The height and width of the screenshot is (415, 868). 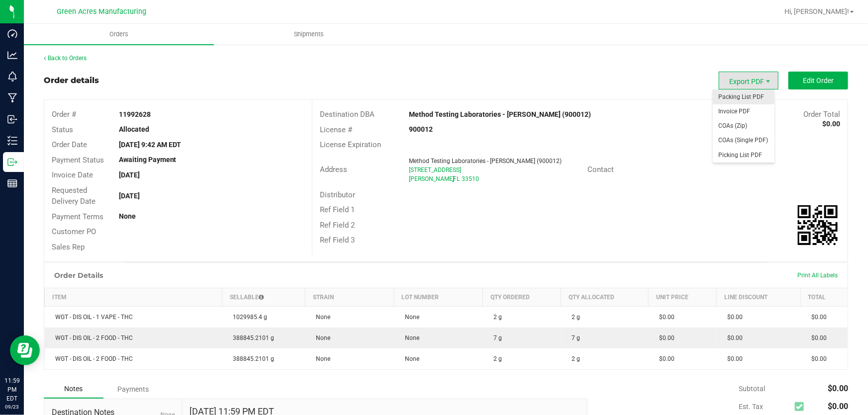 What do you see at coordinates (456, 179) in the screenshot?
I see `span: FL` at bounding box center [456, 179].